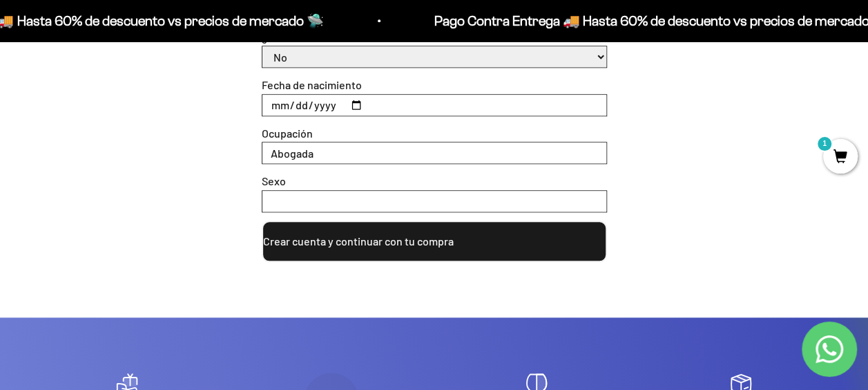 The height and width of the screenshot is (390, 868). Describe the element at coordinates (274, 180) in the screenshot. I see `label: Sexo` at that location.